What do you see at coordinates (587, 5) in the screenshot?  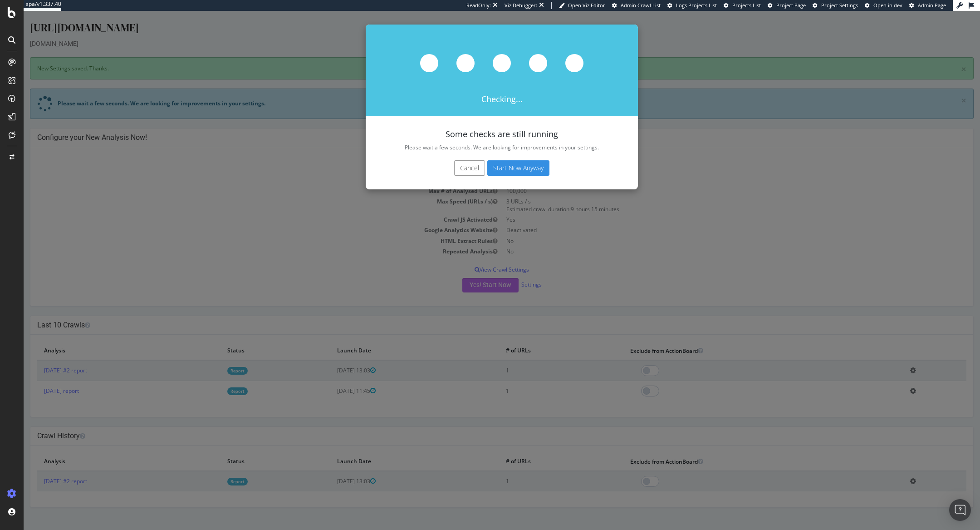 I see `span: Open Viz Editor` at bounding box center [587, 5].